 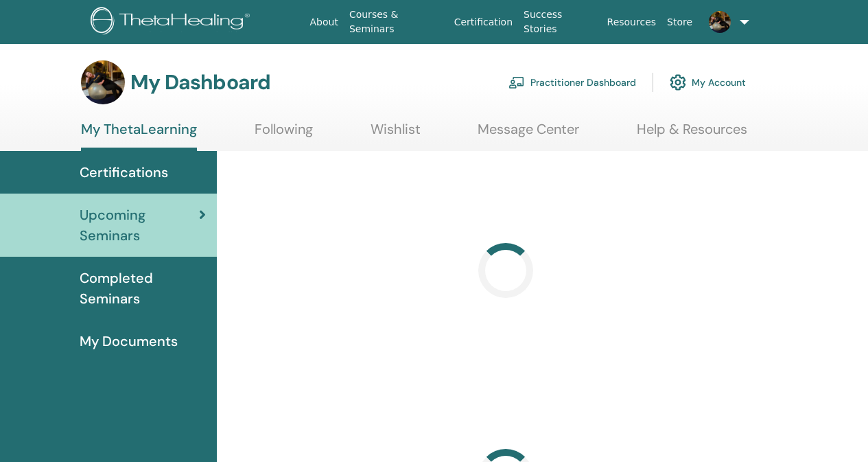 I want to click on span: Certifications, so click(x=124, y=172).